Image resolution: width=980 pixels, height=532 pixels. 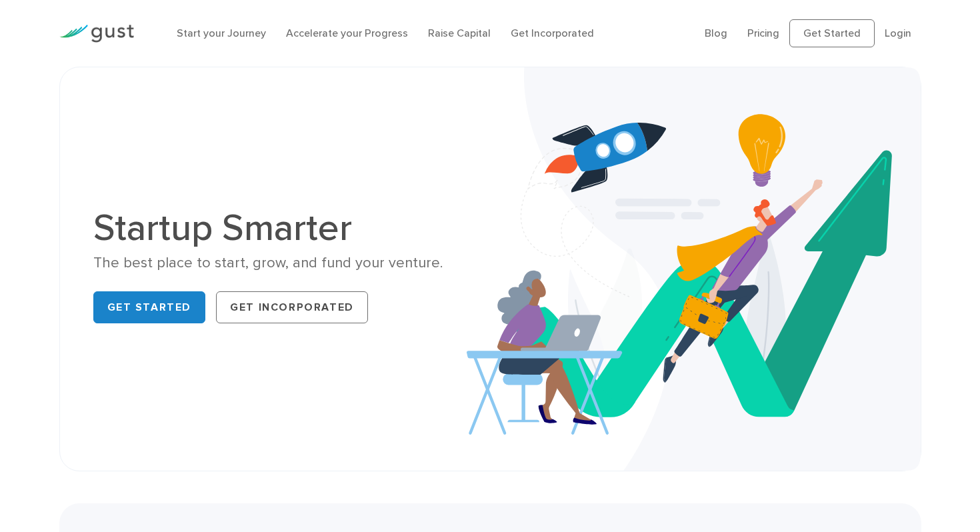 I want to click on a: Accelerate your Progress, so click(x=347, y=32).